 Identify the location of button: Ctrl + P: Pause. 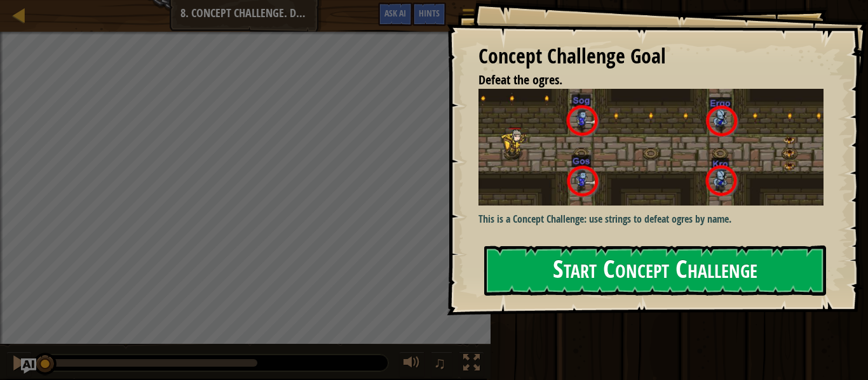
(19, 365).